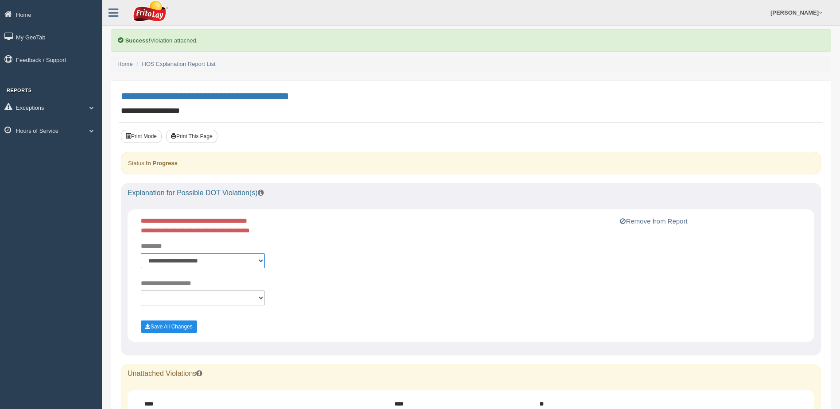  Describe the element at coordinates (179, 64) in the screenshot. I see `a: HOS Explanation Report List` at that location.